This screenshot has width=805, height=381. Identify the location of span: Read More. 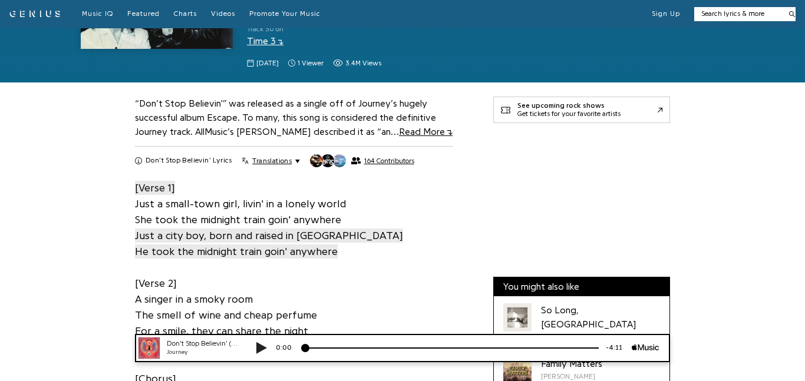
(426, 132).